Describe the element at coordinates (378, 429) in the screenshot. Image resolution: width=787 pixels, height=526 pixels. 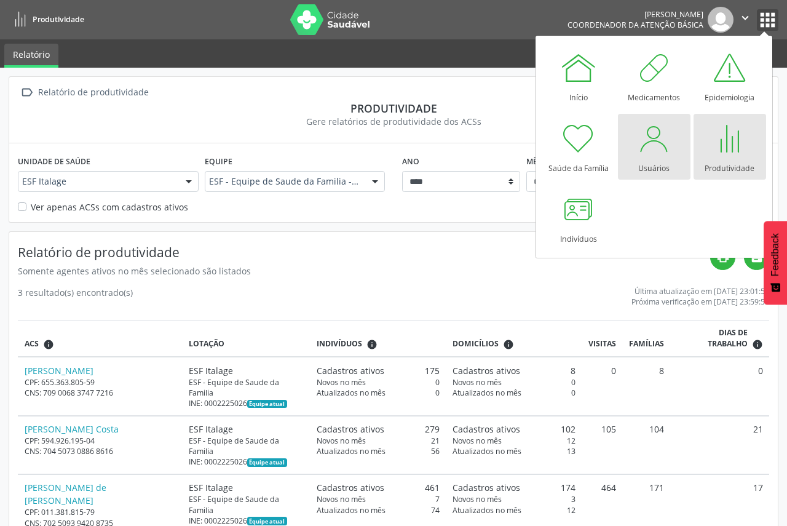
I see `div: 279` at that location.